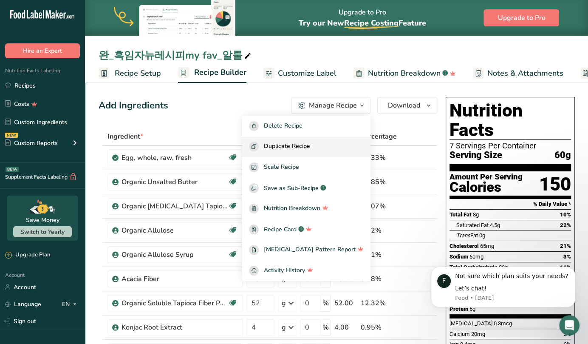  I want to click on span: Scale Recipe, so click(281, 167).